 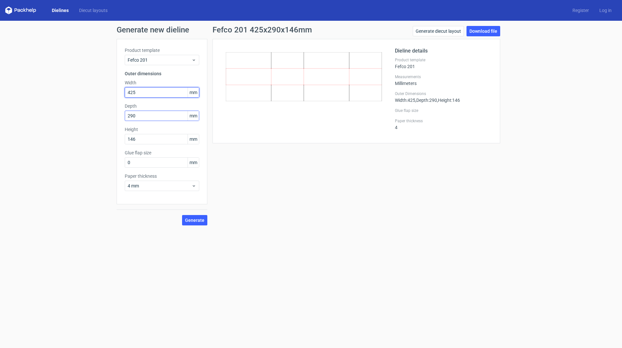 I want to click on span: , Height : 146, so click(x=449, y=100).